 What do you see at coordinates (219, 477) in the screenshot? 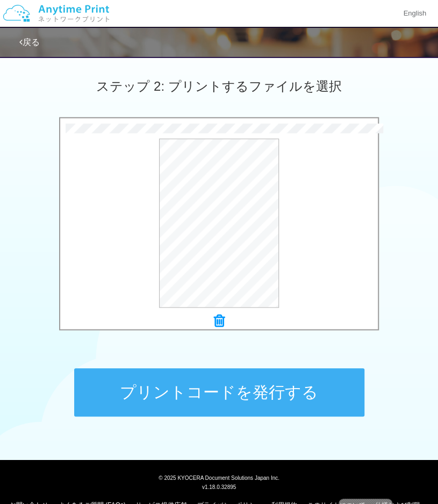
I see `span: © 2025 KYOCERA Document Solutions Japan Inc.` at bounding box center [219, 477].